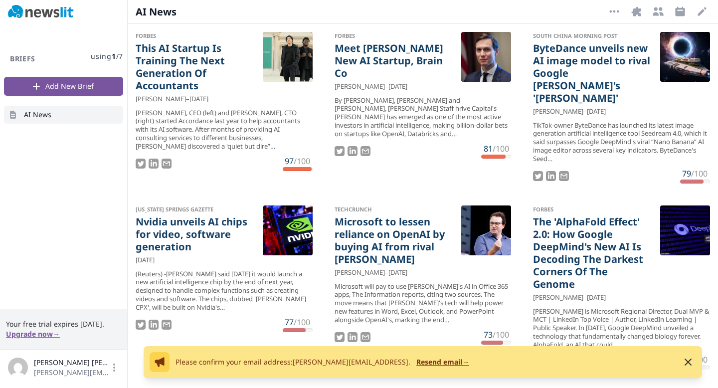 The width and height of the screenshot is (718, 388). What do you see at coordinates (687, 174) in the screenshot?
I see `span: 79` at bounding box center [687, 174].